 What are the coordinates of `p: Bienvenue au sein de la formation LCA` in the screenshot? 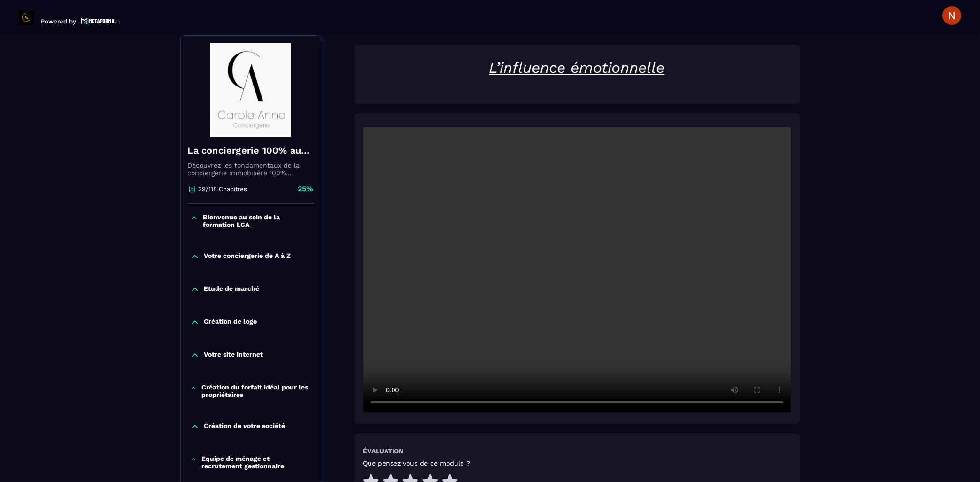 It's located at (257, 221).